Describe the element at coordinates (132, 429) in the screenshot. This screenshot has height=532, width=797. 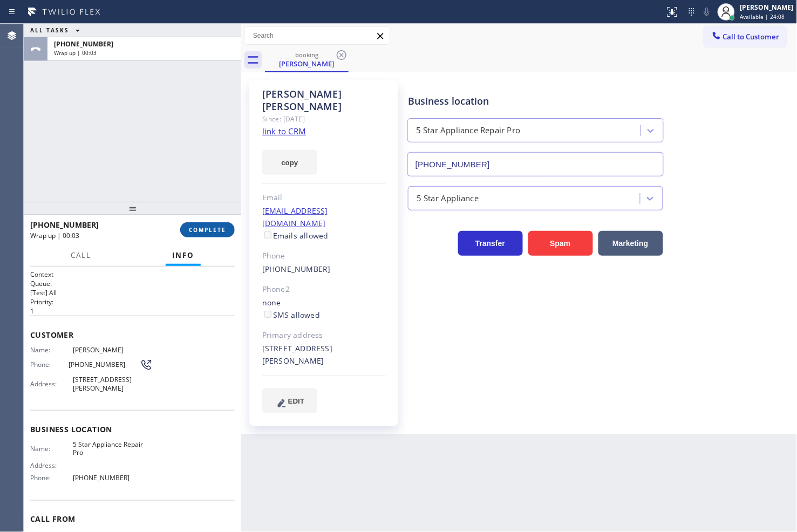
I see `span: Business location` at that location.